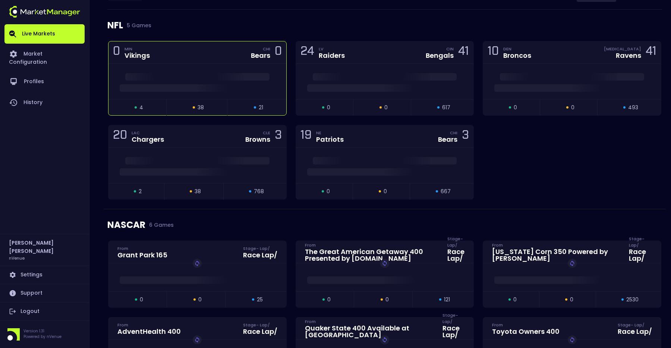  I want to click on span: 617, so click(446, 107).